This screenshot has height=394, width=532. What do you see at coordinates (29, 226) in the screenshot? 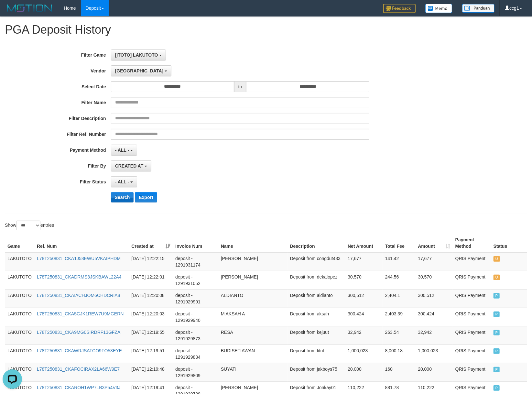
I see `label: Show entries` at bounding box center [29, 226].